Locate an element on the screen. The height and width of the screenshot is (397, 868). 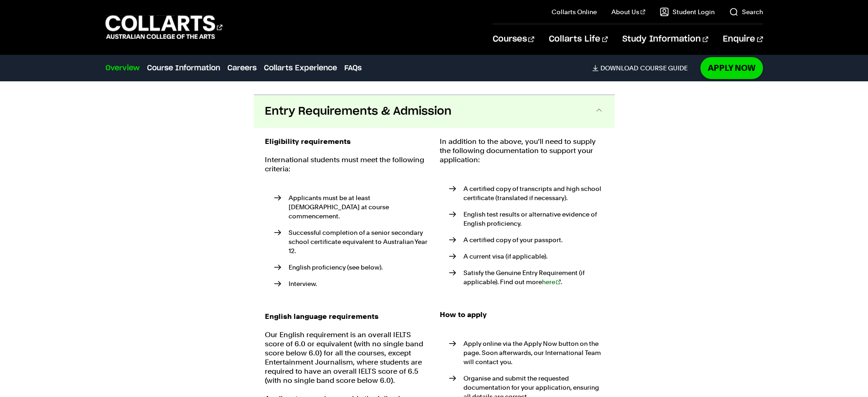
div: Go to homepage is located at coordinates (163, 27).